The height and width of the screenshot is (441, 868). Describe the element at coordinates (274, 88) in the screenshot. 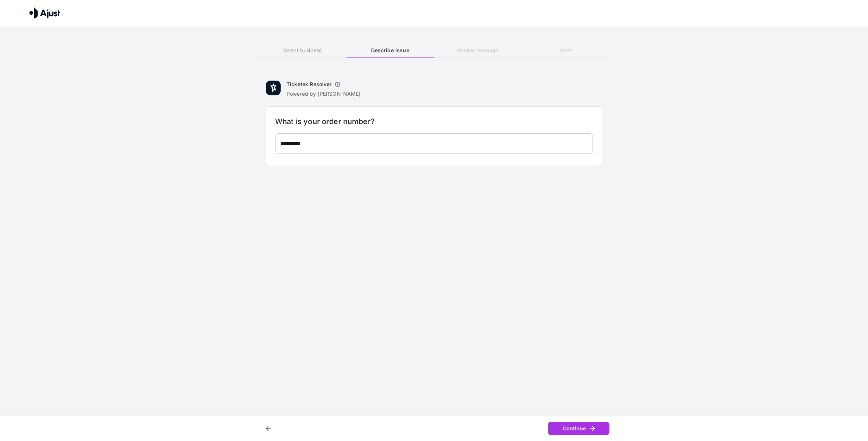

I see `img: Ticketek` at that location.